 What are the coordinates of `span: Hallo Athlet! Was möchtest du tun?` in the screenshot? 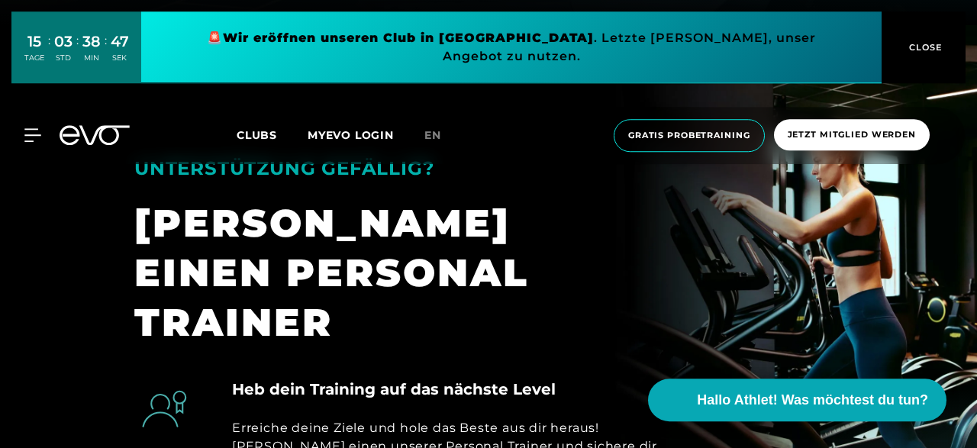 It's located at (812, 400).